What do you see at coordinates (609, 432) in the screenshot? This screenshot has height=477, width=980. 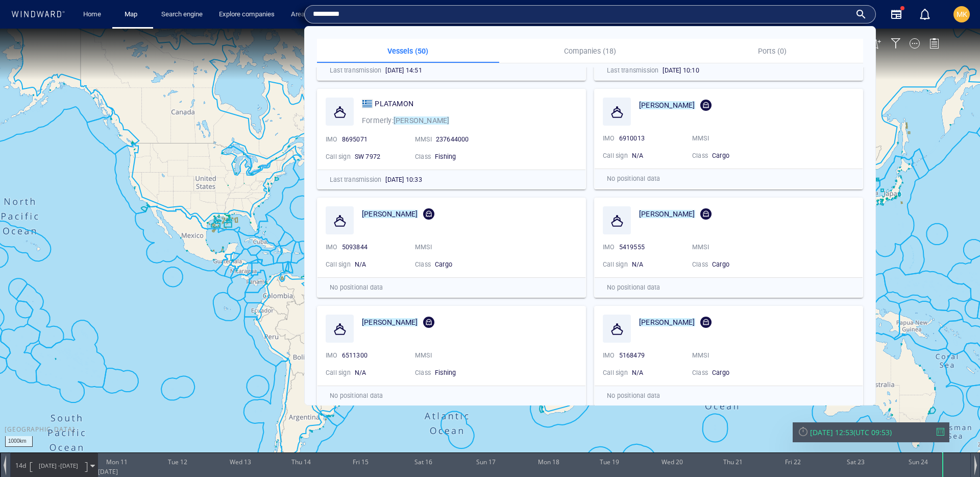 I see `div: Tue 19` at bounding box center [609, 432].